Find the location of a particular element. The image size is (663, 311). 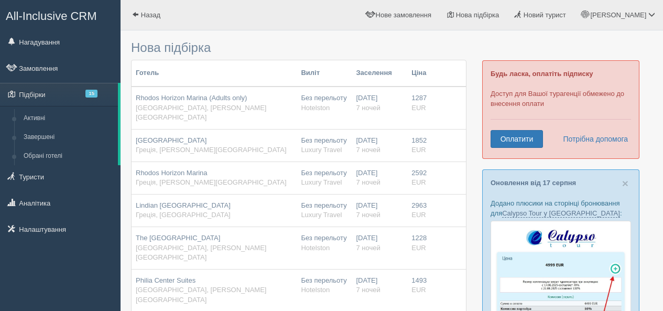

span: 1228 is located at coordinates (419, 237).